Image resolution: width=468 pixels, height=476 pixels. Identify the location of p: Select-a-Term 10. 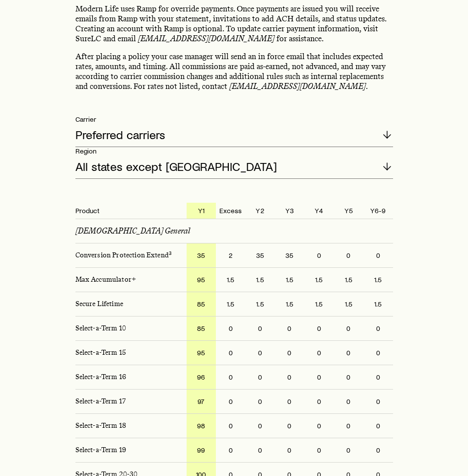
(127, 328).